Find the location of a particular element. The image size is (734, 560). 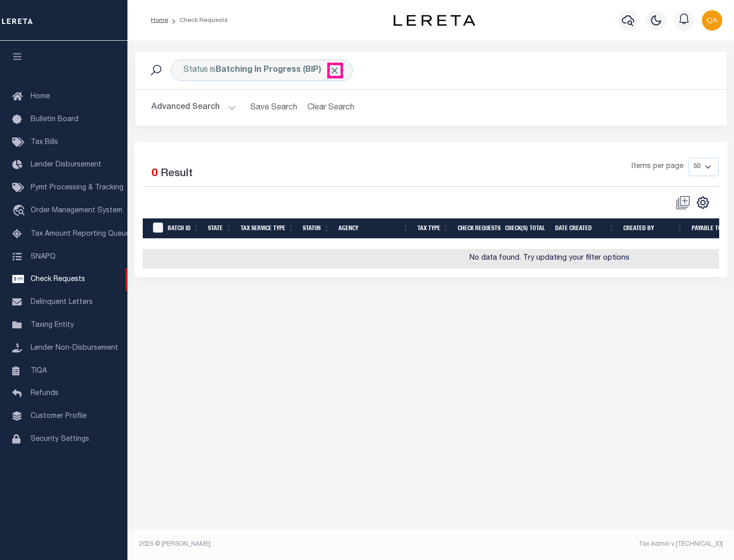

th: Check Requests is located at coordinates (477, 229).